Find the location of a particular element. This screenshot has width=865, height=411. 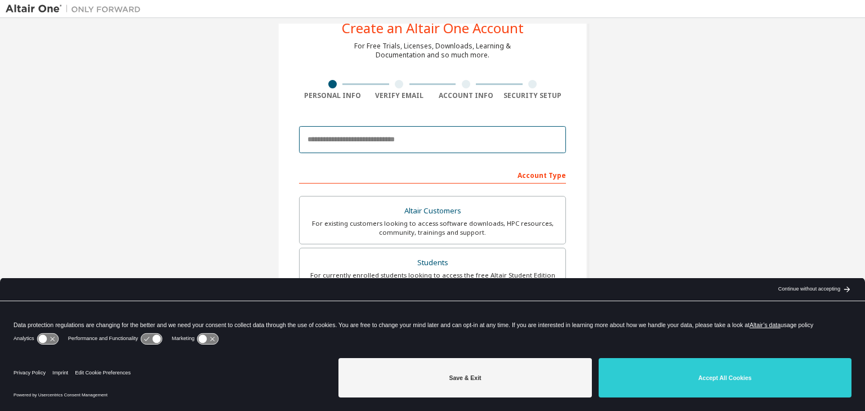

div: Students is located at coordinates (433, 263).